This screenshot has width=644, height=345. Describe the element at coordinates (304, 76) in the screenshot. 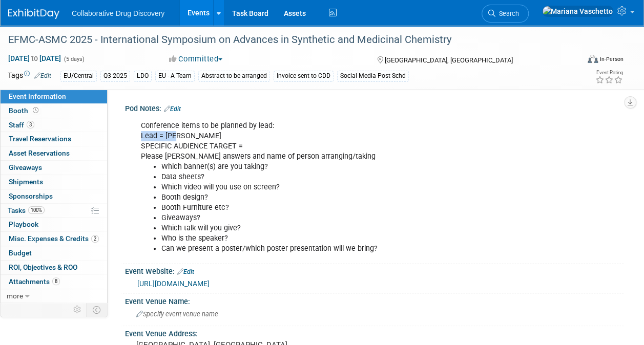

I see `div: Invoice sent to CDD` at that location.